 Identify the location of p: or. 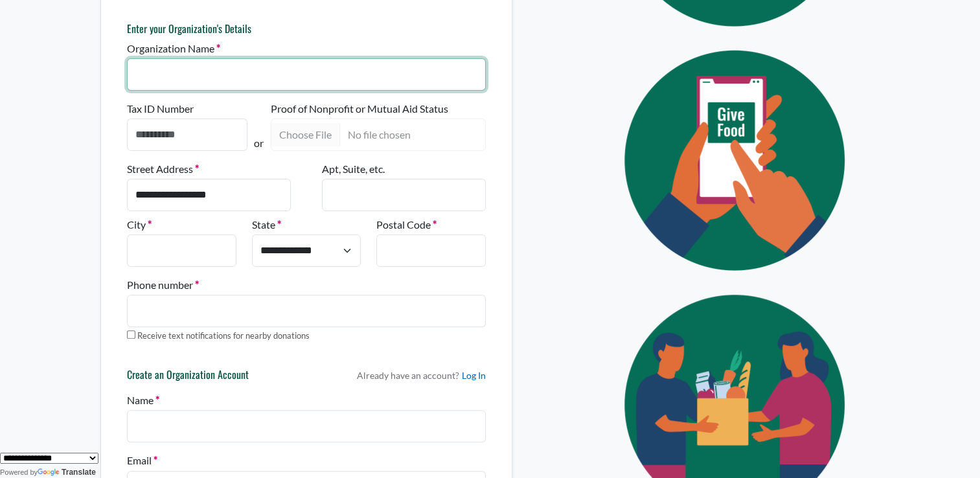
(259, 143).